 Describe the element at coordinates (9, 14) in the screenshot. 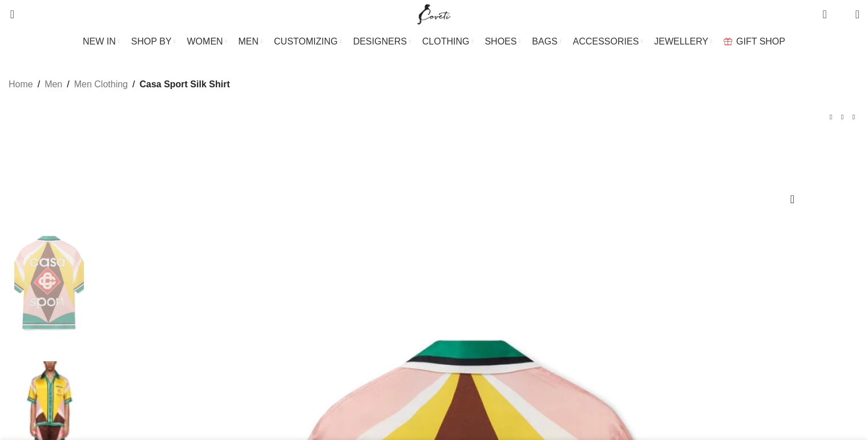

I see `a: Search` at that location.